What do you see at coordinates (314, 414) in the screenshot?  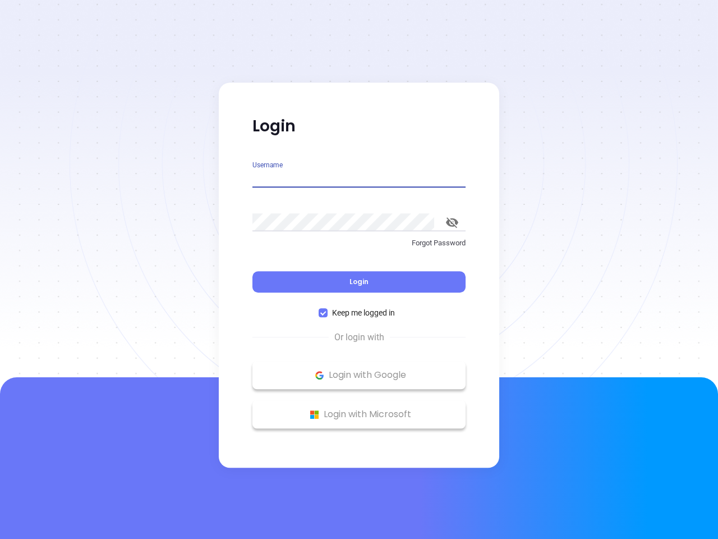 I see `img: Microsoft Logo` at bounding box center [314, 414].